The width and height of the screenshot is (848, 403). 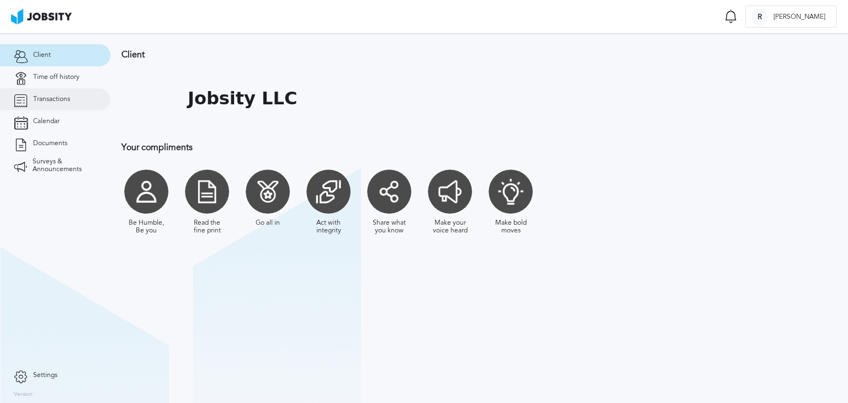 What do you see at coordinates (242, 98) in the screenshot?
I see `h1: Jobsity LLC` at bounding box center [242, 98].